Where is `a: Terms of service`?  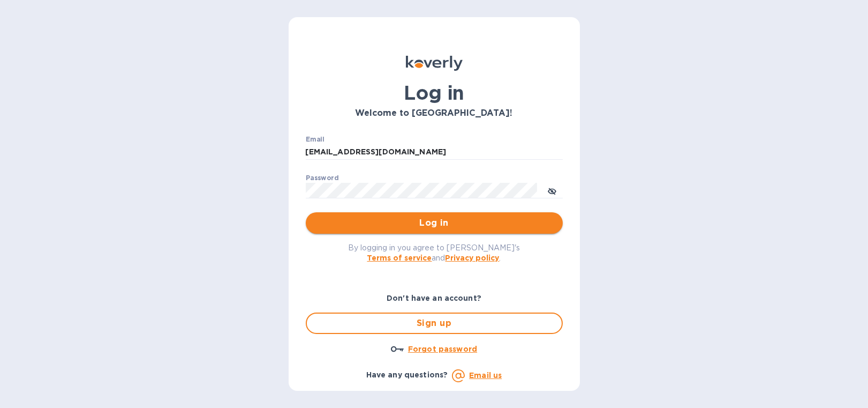
a: Terms of service is located at coordinates (399, 258).